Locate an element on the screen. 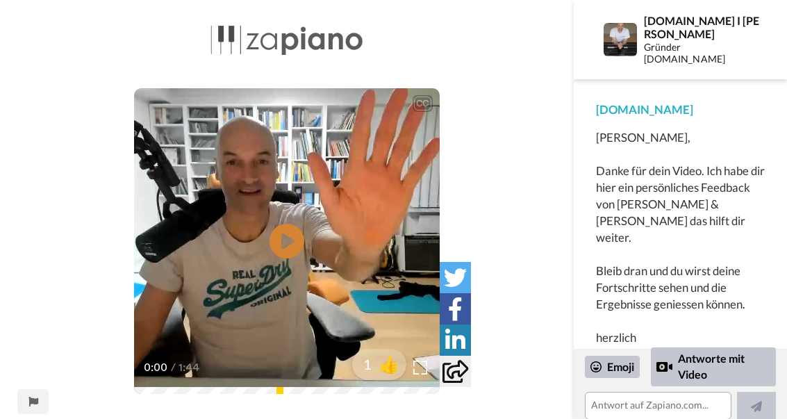 This screenshot has height=419, width=787. span: 0:00 is located at coordinates (156, 367).